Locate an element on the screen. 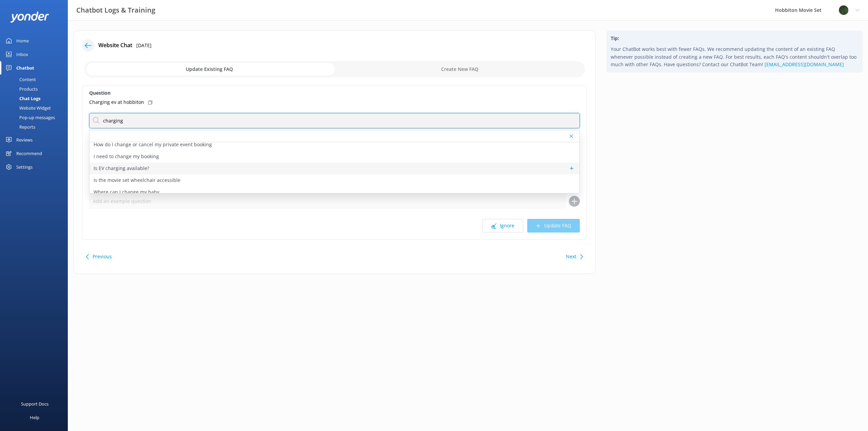  label: Question is located at coordinates (334, 93).